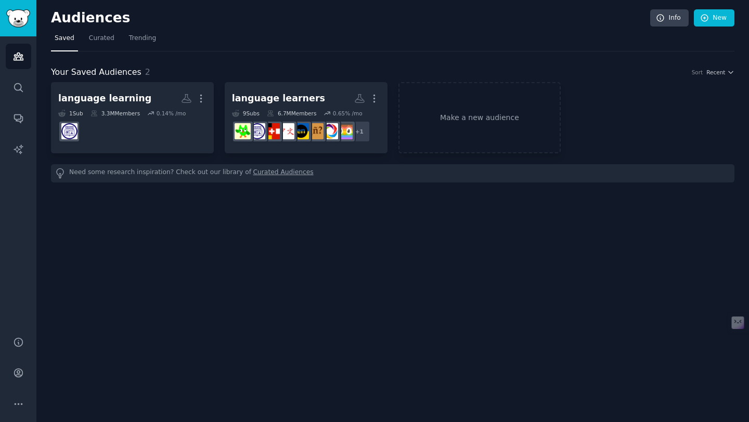 The image size is (749, 422). I want to click on span: Saved, so click(64, 38).